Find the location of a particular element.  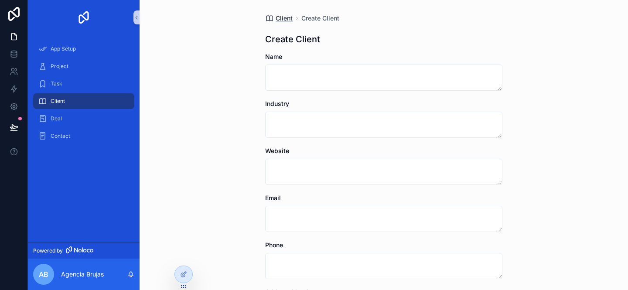

span: Email is located at coordinates (273, 197).